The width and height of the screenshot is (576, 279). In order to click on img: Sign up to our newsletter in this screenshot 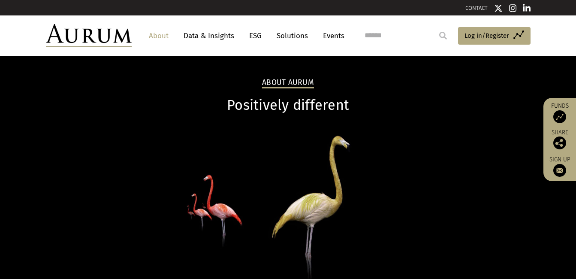, I will do `click(559, 170)`.